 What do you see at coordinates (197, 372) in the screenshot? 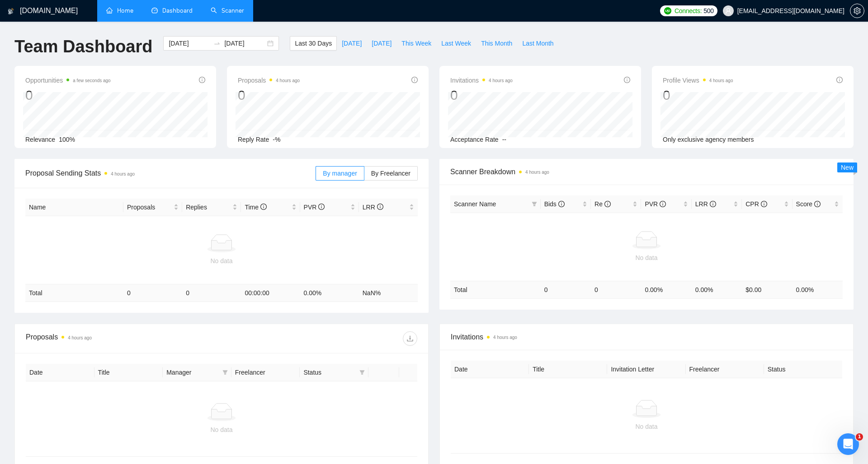
I see `th: Manager` at bounding box center [197, 372].